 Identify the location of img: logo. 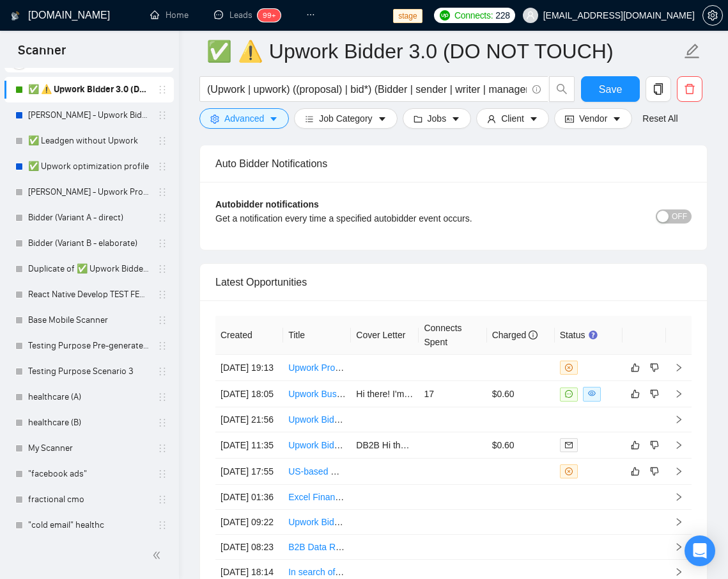
(15, 16).